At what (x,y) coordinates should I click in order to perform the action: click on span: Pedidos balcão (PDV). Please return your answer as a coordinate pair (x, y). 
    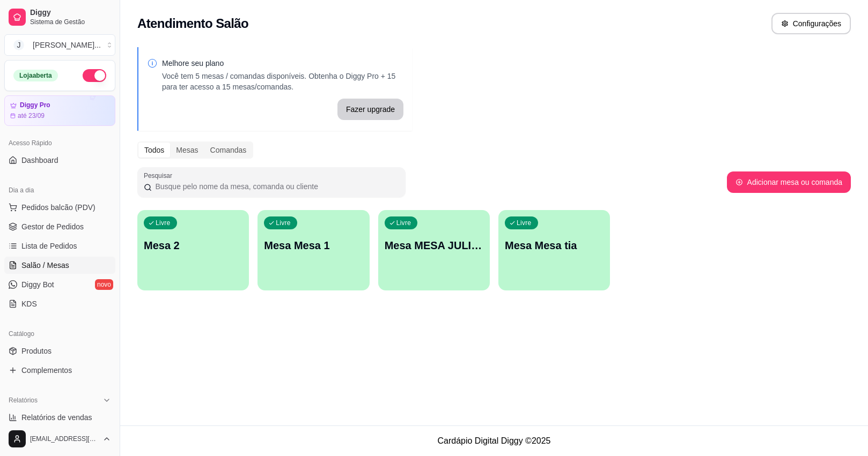
    Looking at the image, I should click on (59, 207).